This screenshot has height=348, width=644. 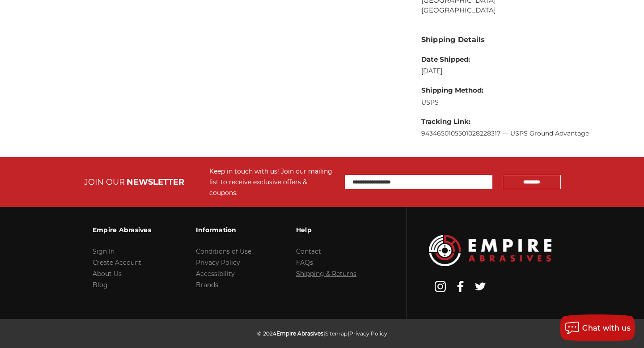 I want to click on a: Create Account, so click(x=117, y=263).